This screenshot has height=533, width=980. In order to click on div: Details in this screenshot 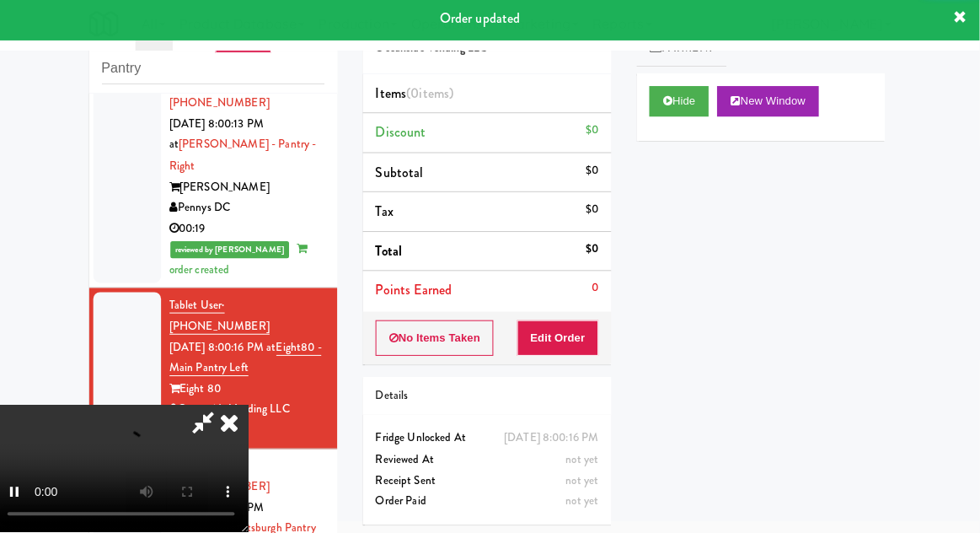, I will do `click(490, 398)`.